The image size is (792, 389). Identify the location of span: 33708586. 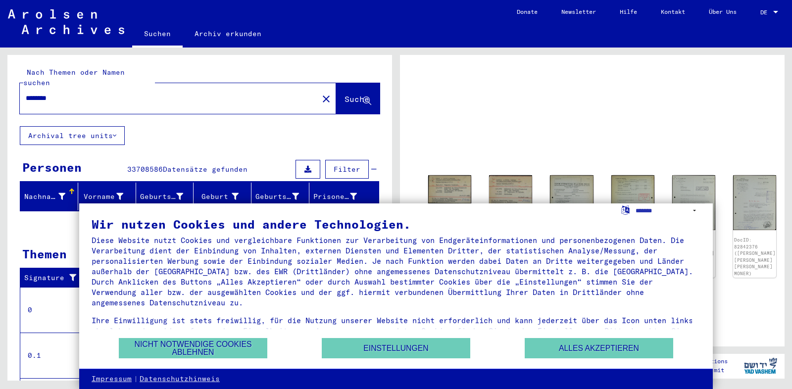
(145, 169).